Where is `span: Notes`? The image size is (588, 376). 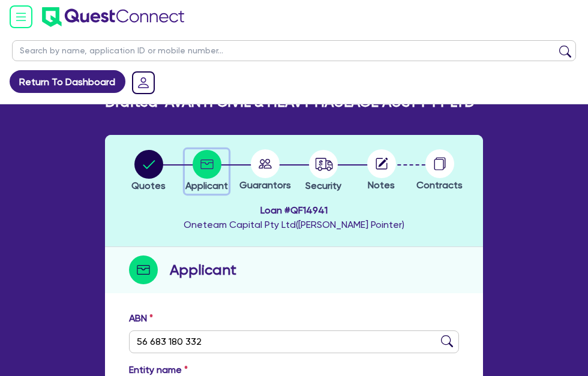 span: Notes is located at coordinates (381, 185).